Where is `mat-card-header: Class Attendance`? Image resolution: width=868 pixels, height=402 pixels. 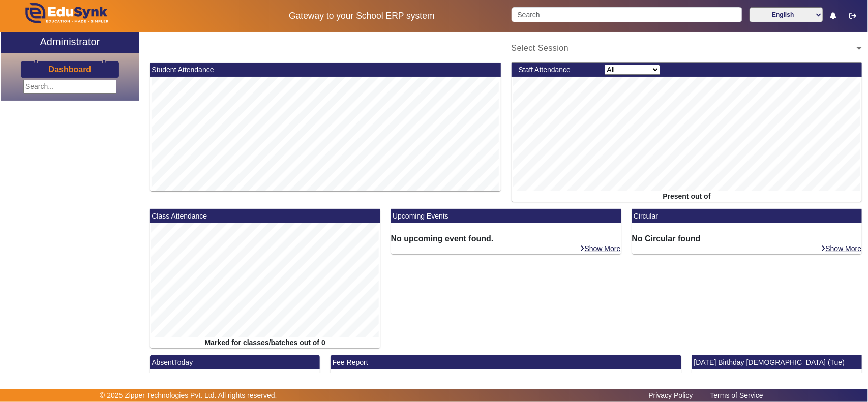
mat-card-header: Class Attendance is located at coordinates (265, 216).